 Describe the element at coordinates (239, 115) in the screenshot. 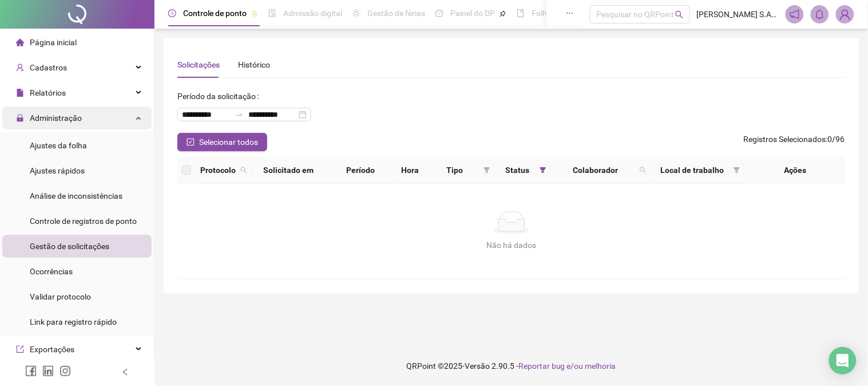

I see `span: to` at that location.